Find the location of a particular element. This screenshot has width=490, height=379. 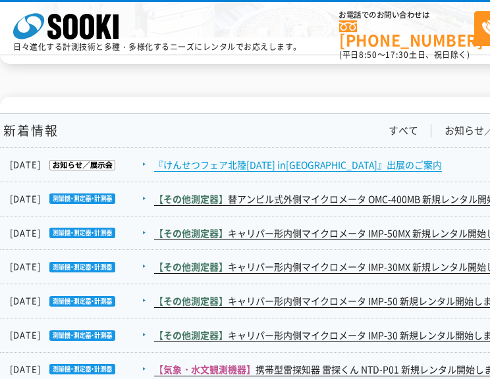

p: 日々進化する計測技術と多種・多様化するニーズにレンタルでお応えします。 is located at coordinates (157, 47).